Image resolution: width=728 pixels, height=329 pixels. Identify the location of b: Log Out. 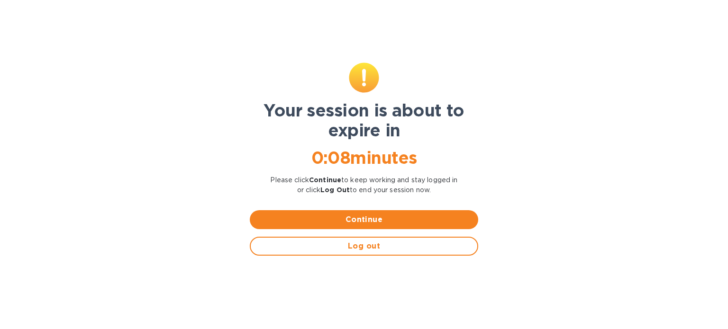
(335, 190).